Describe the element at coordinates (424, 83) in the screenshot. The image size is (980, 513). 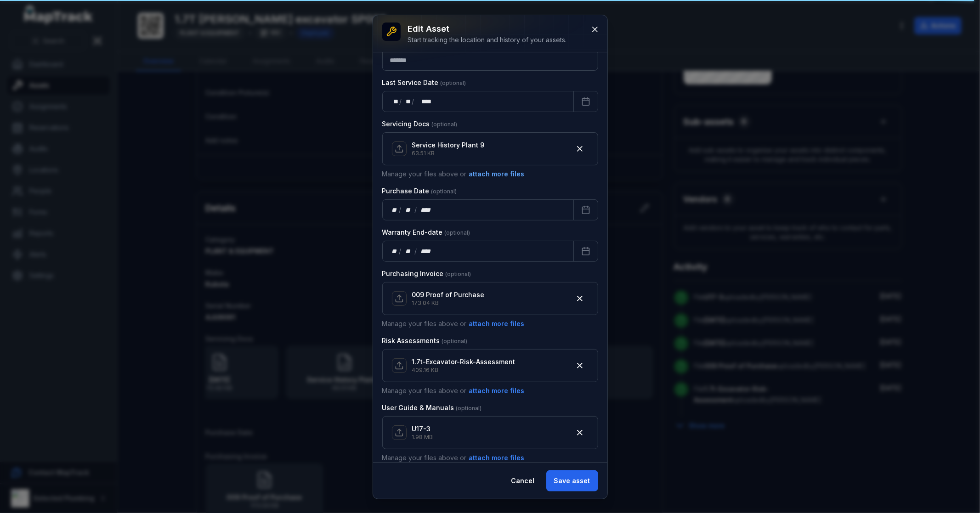
I see `label: Last Service Date` at that location.